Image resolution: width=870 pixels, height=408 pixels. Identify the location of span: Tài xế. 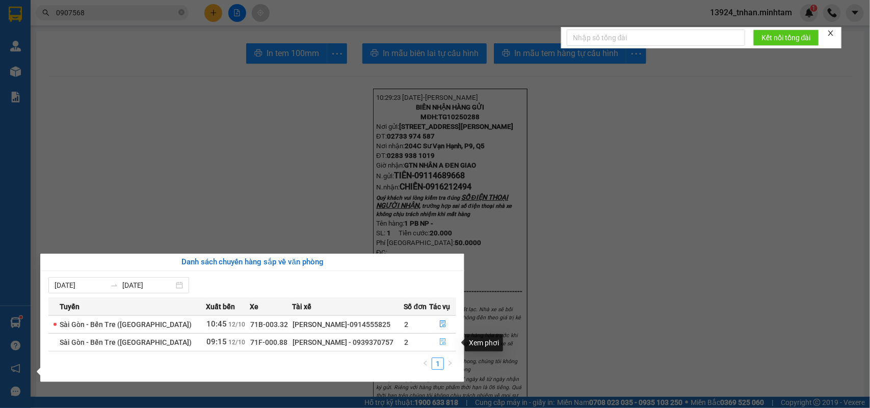
(302, 307).